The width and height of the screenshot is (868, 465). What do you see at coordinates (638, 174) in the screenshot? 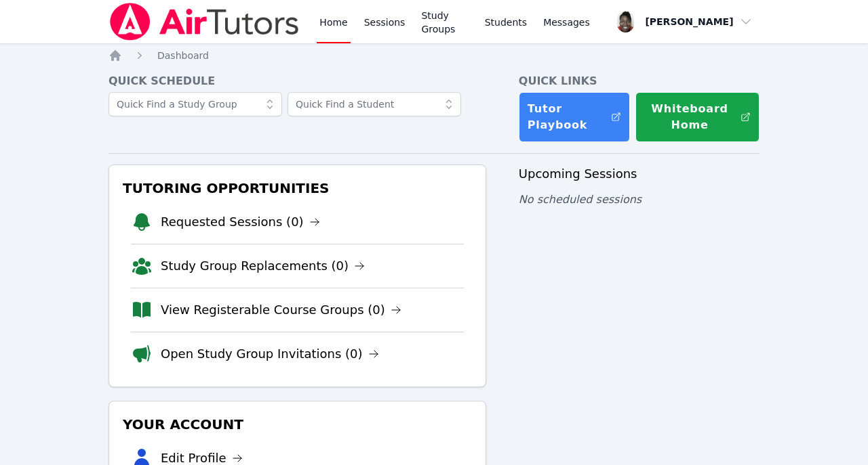
I see `h3: Upcoming Sessions` at bounding box center [638, 174].